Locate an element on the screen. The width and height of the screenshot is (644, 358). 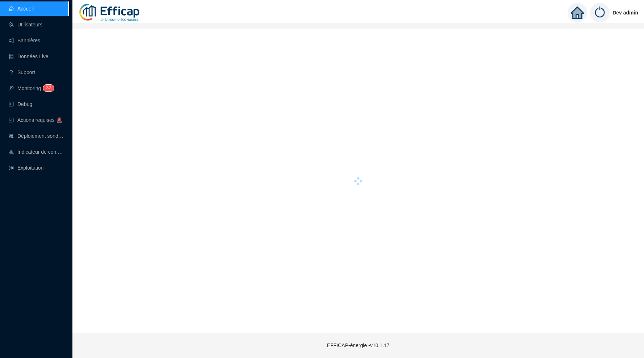
a: heat-mapIndicateur de confort is located at coordinates (36, 152).